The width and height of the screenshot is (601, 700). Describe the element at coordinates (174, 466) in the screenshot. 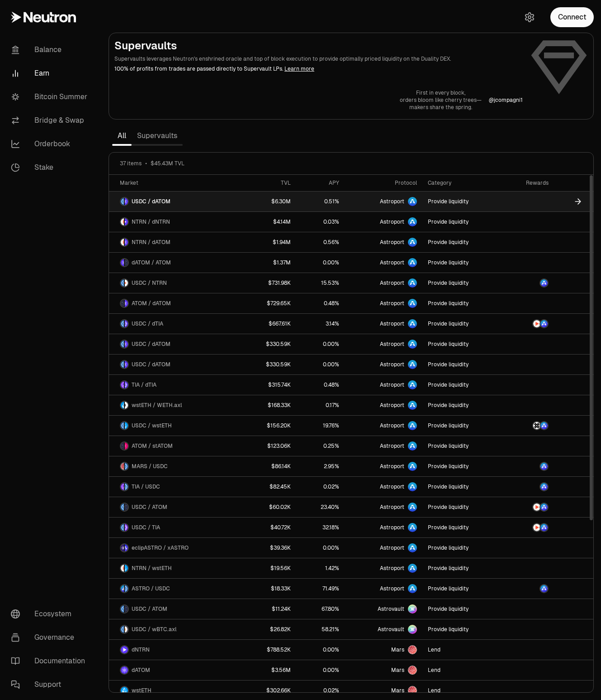

I see `a: MARS LogoUSDC LogoMARS / USDC` at that location.